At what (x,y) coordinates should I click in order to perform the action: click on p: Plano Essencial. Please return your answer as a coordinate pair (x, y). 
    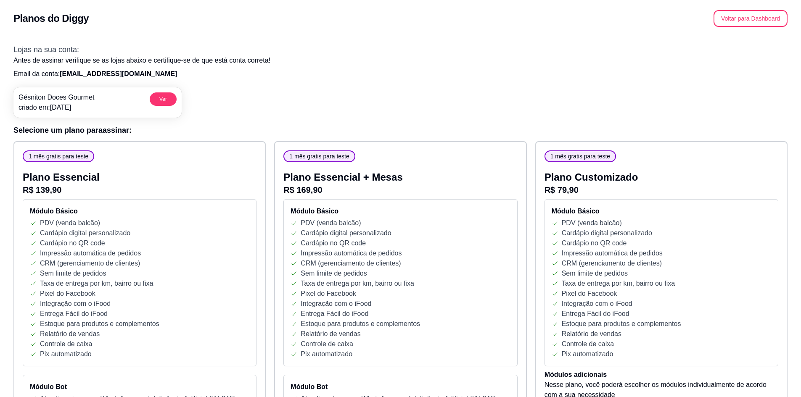
    Looking at the image, I should click on (140, 177).